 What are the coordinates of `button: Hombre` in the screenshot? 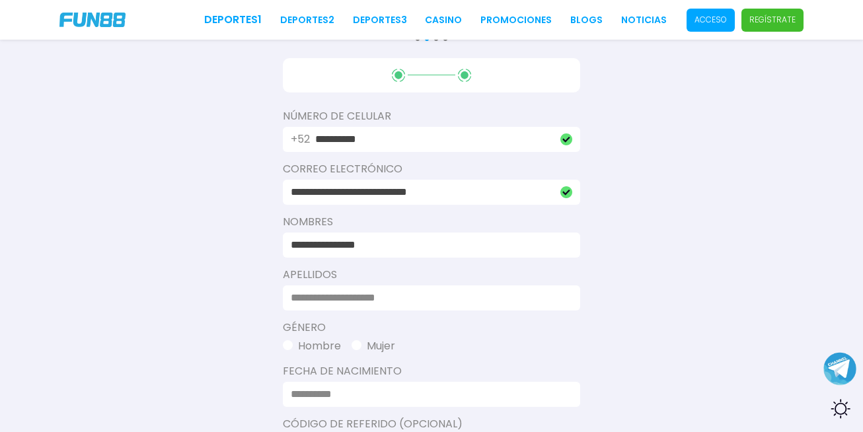 It's located at (312, 346).